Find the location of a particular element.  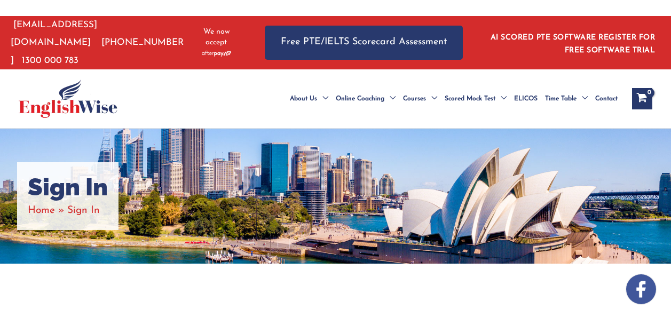

a: Home is located at coordinates (41, 210).